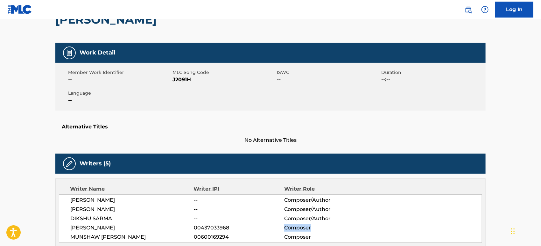  Describe the element at coordinates (239, 189) in the screenshot. I see `div: Writer IPI` at that location.